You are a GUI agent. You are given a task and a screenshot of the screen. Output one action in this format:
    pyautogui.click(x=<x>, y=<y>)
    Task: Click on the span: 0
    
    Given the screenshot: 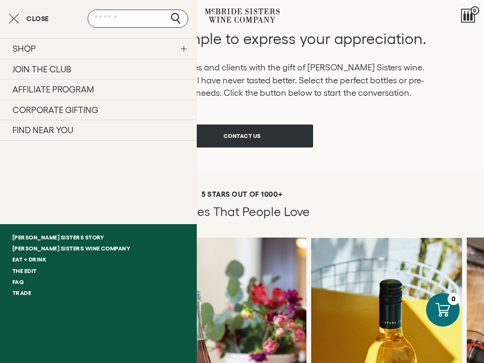 What is the action you would take?
    pyautogui.click(x=475, y=11)
    